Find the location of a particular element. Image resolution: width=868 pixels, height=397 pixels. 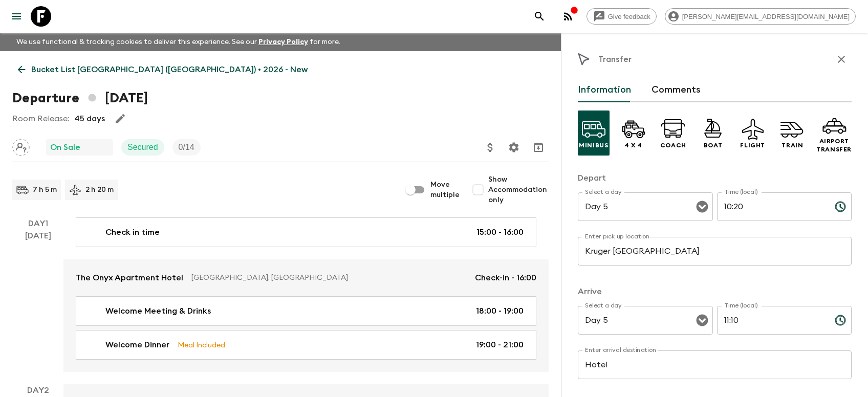

button: search adventures is located at coordinates (540, 16).